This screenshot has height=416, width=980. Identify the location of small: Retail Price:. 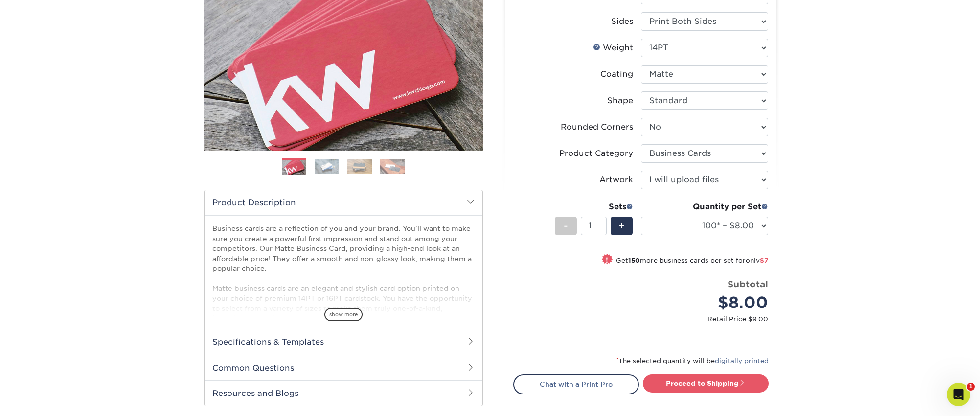
(644, 319).